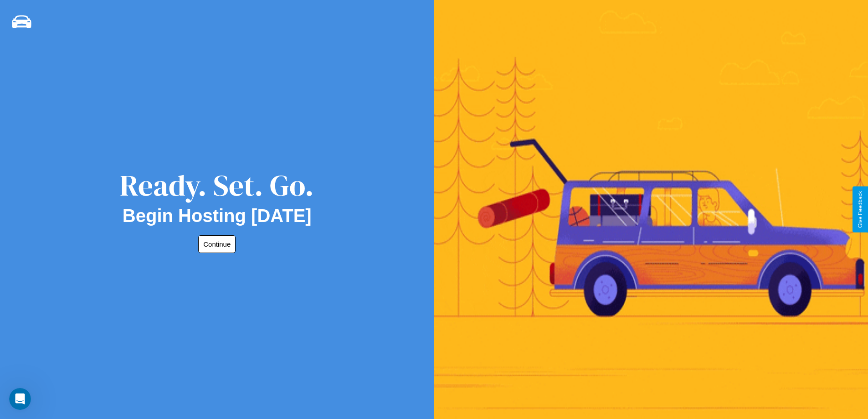 This screenshot has width=868, height=419. Describe the element at coordinates (217, 185) in the screenshot. I see `div: Ready. Set. Go.` at that location.